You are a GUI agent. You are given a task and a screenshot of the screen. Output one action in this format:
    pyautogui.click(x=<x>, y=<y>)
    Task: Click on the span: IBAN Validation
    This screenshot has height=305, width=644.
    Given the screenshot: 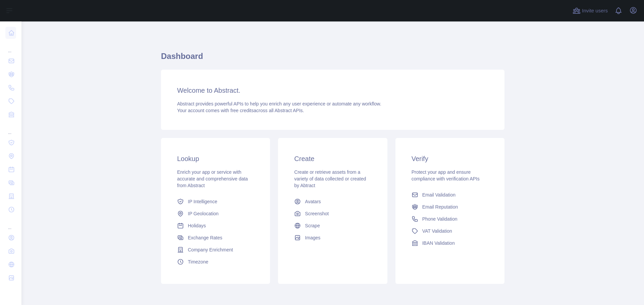 What is the action you would take?
    pyautogui.click(x=439, y=244)
    